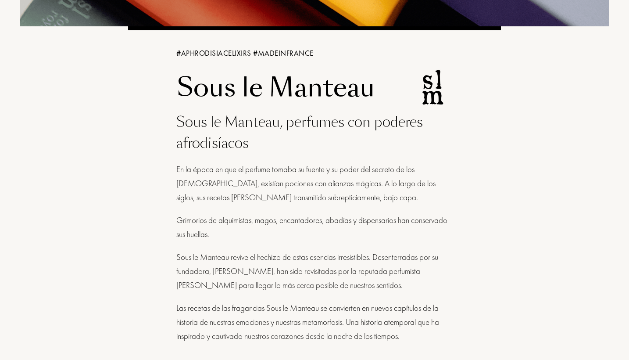  I want to click on span: # APHRODISIACELIXIRS, so click(215, 53).